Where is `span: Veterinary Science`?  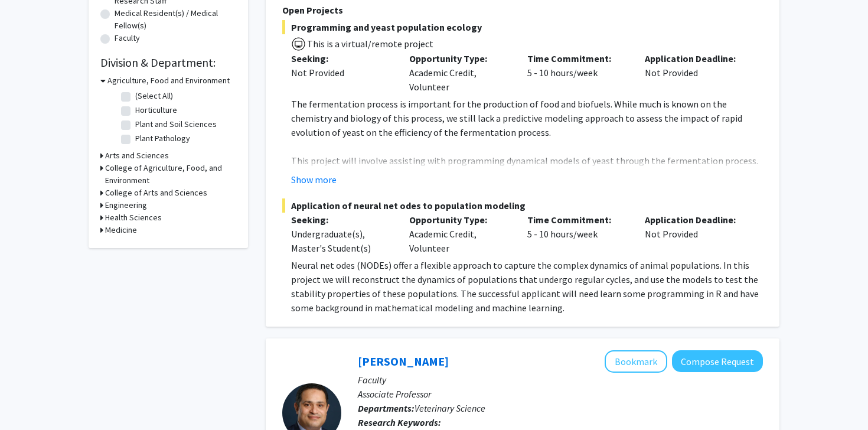
span: Veterinary Science is located at coordinates (450, 408).